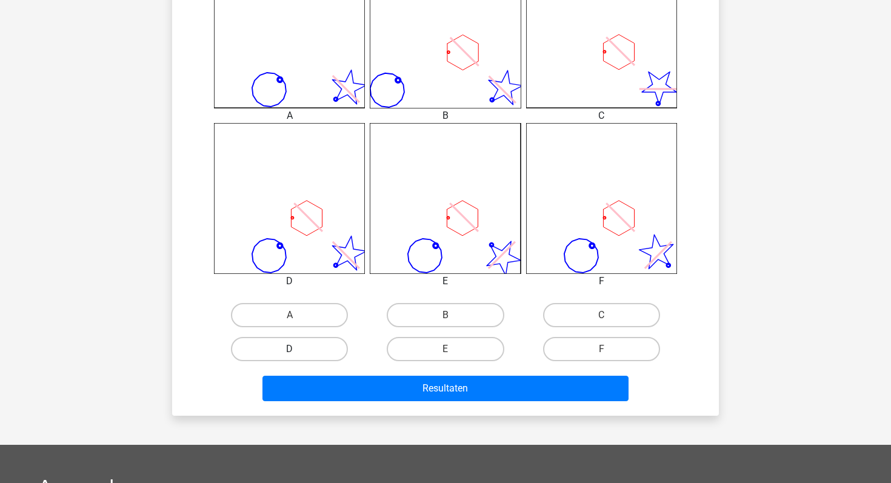  I want to click on button: Resultaten, so click(446, 389).